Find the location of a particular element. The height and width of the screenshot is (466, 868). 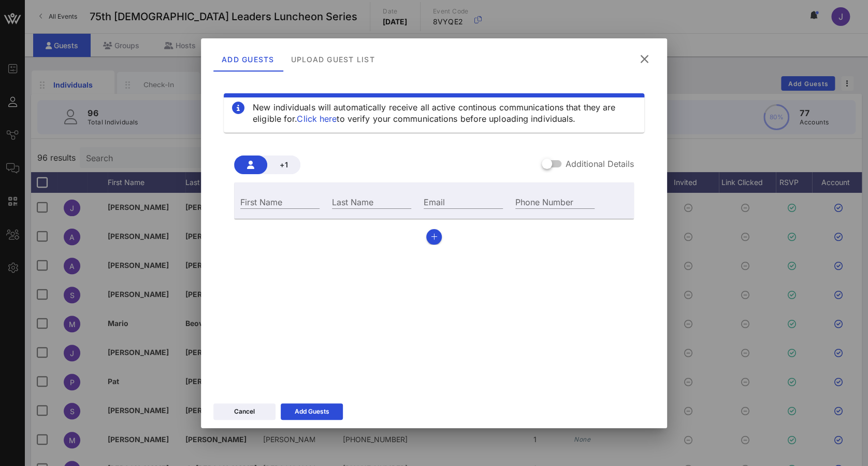

div: Upload Guest List is located at coordinates (333, 59).